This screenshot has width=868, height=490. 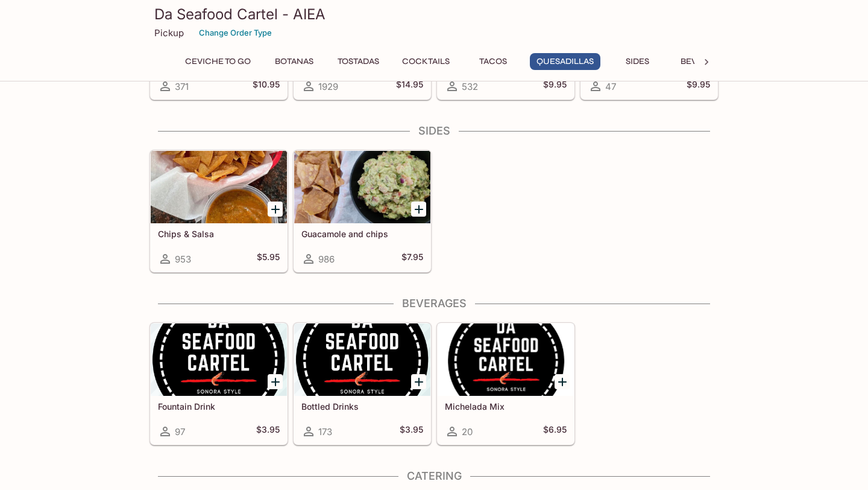 What do you see at coordinates (294, 62) in the screenshot?
I see `button: Botanas` at bounding box center [294, 62].